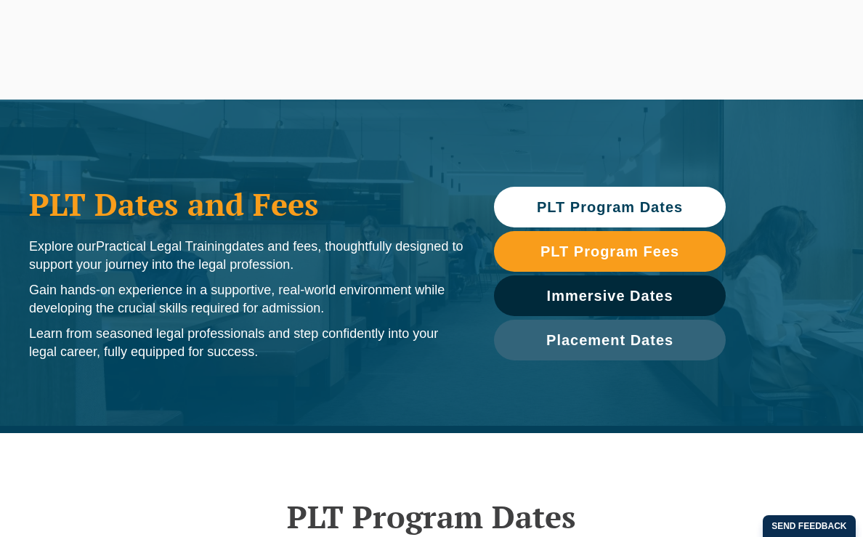 The image size is (863, 537). What do you see at coordinates (609, 340) in the screenshot?
I see `a: Placement Dates` at bounding box center [609, 340].